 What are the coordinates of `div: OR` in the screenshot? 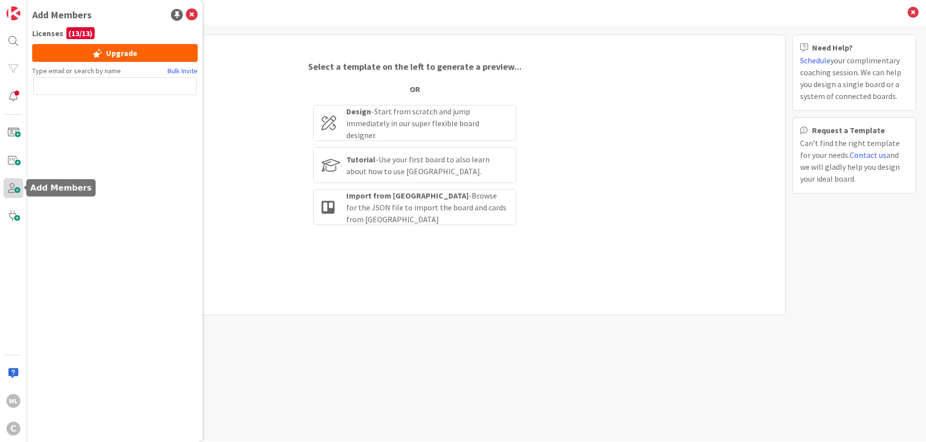 It's located at (415, 89).